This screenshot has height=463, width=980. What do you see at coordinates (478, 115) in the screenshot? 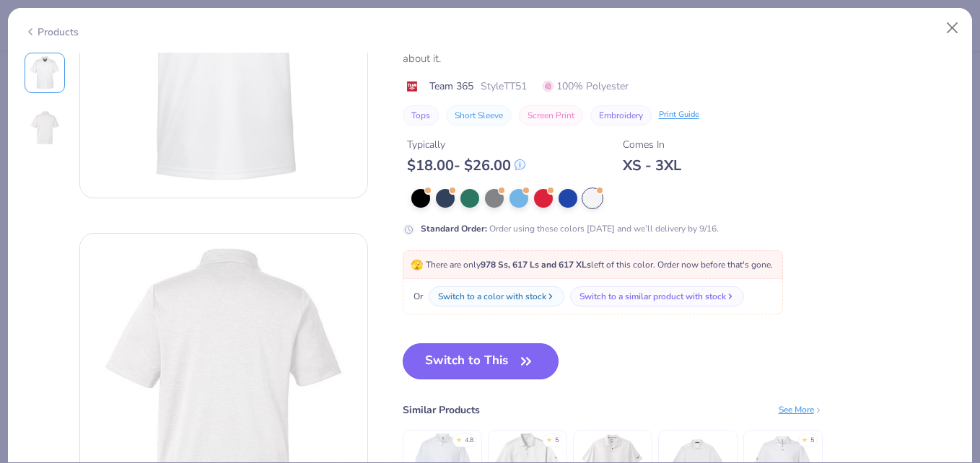
I see `button: Short Sleeve` at bounding box center [478, 115].